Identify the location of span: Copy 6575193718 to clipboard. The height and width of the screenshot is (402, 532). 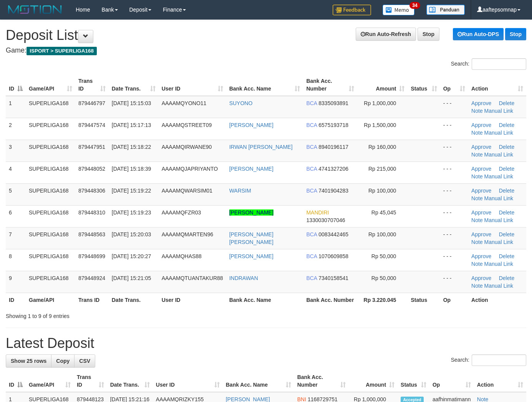
(333, 125).